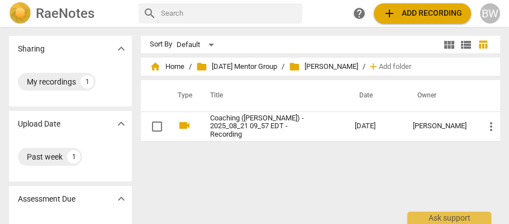 Image resolution: width=509 pixels, height=224 pixels. What do you see at coordinates (69, 13) in the screenshot?
I see `a: LogoRaeNotes` at bounding box center [69, 13].